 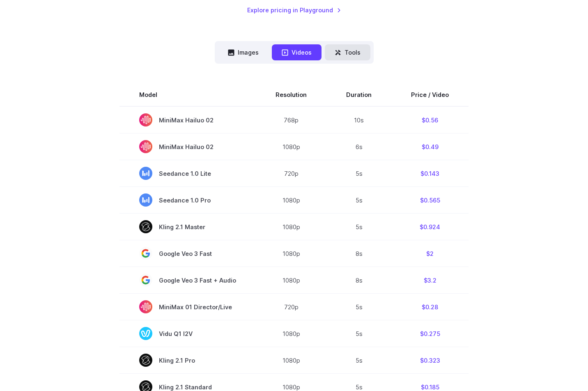 What do you see at coordinates (430, 280) in the screenshot?
I see `td: $3.2` at bounding box center [430, 280].